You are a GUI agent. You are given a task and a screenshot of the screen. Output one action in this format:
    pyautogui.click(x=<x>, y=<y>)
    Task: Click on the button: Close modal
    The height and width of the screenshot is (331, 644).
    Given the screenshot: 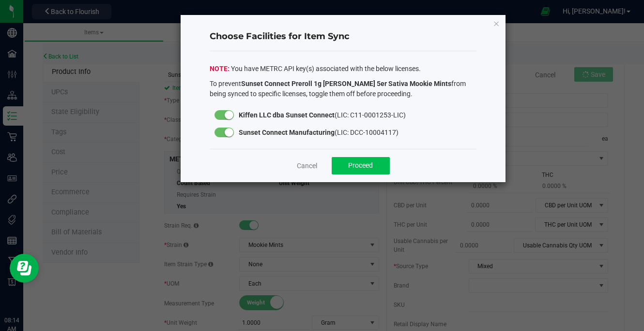 What is the action you would take?
    pyautogui.click(x=496, y=23)
    